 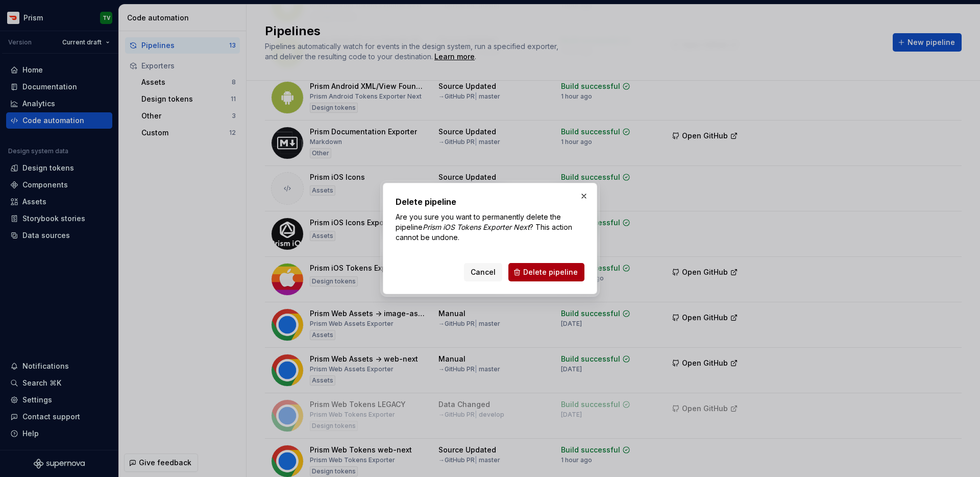 I want to click on button: Delete pipeline, so click(x=546, y=272).